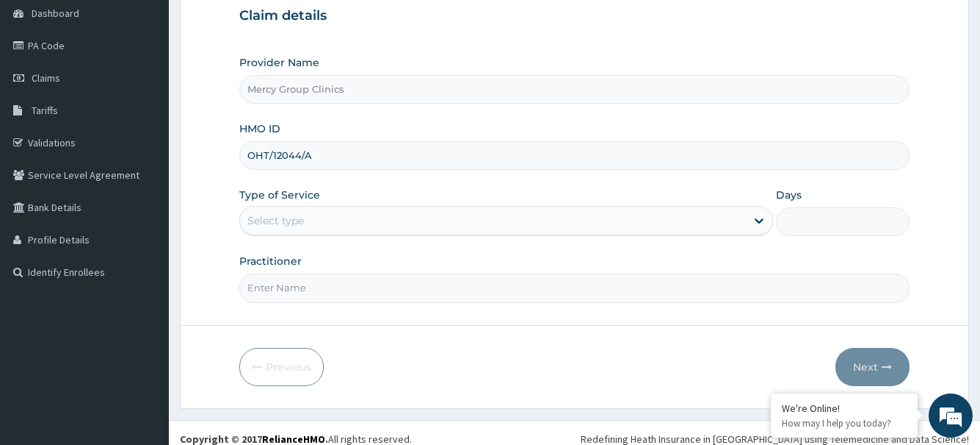 The image size is (980, 445). I want to click on span: Claims, so click(46, 78).